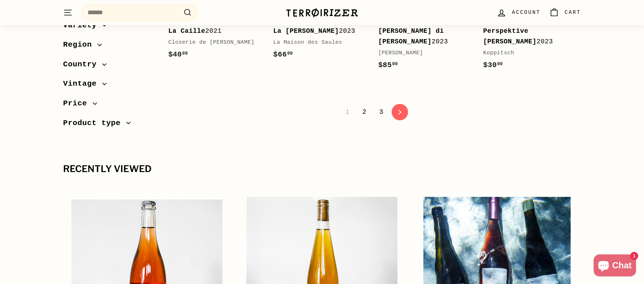 The width and height of the screenshot is (644, 284). I want to click on button: Variety, so click(110, 27).